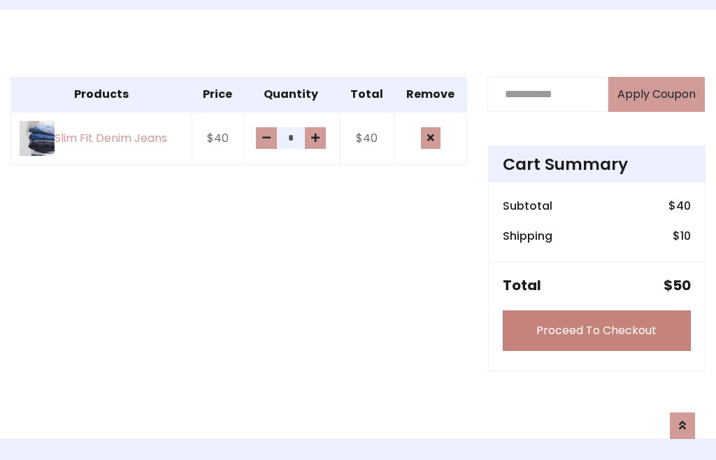 Image resolution: width=716 pixels, height=460 pixels. I want to click on h6: Shipping, so click(528, 236).